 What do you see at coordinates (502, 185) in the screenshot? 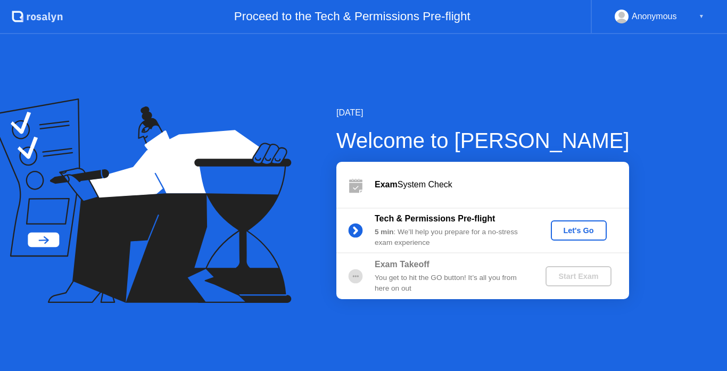
I see `div: System Check` at bounding box center [502, 185].